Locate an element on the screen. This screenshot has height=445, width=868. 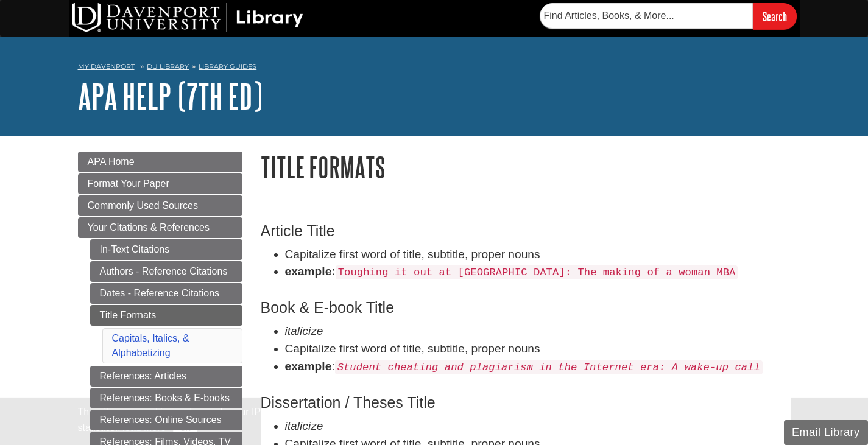
a: APA Help (7th Ed) is located at coordinates (170, 96).